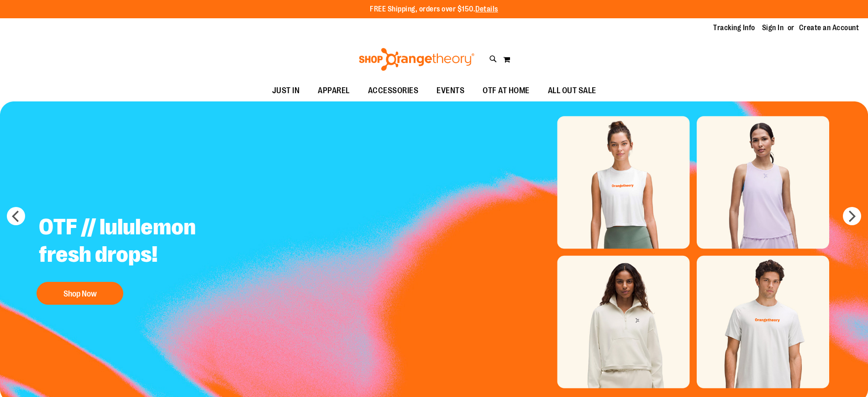 The width and height of the screenshot is (868, 397). I want to click on button: Shop Now, so click(80, 293).